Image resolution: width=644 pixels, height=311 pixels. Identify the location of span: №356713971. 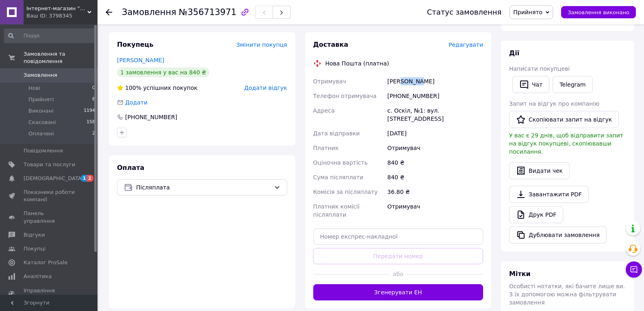
(207, 12).